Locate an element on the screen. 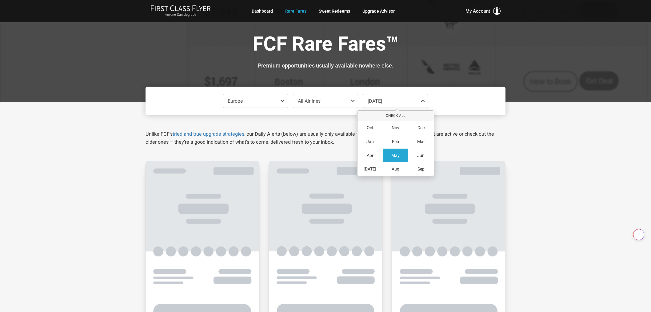 The height and width of the screenshot is (312, 651). a: First Class FlyerAnyone Can Upgrade is located at coordinates (181, 11).